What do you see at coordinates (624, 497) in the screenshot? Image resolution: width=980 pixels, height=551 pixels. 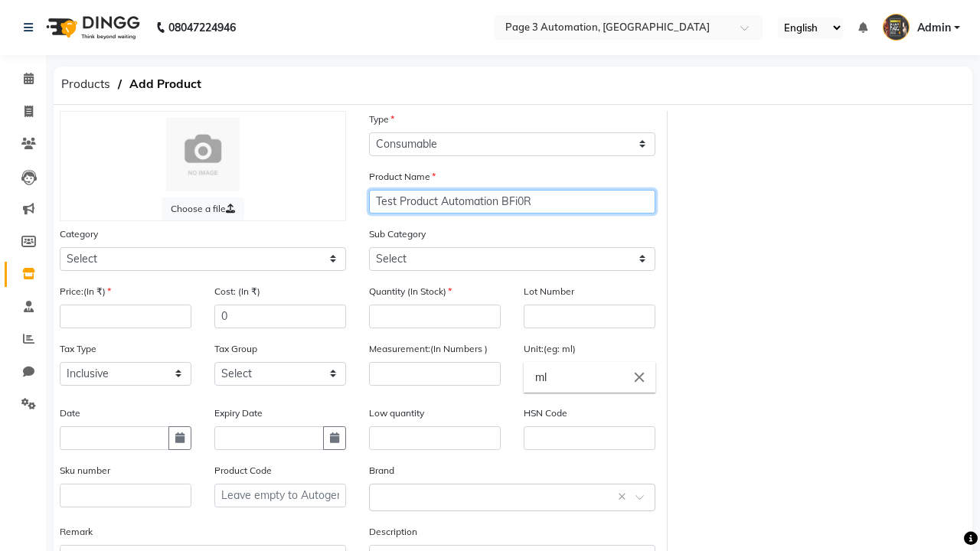 I see `span: Clear all` at bounding box center [624, 497].